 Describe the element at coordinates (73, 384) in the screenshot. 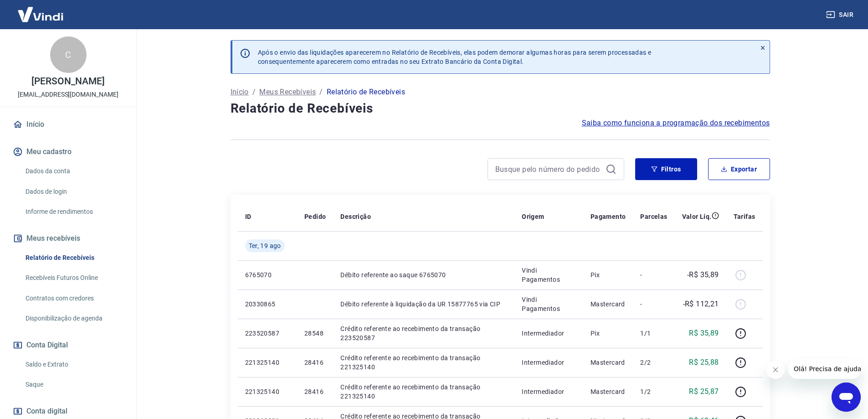

I see `a: Saque` at that location.